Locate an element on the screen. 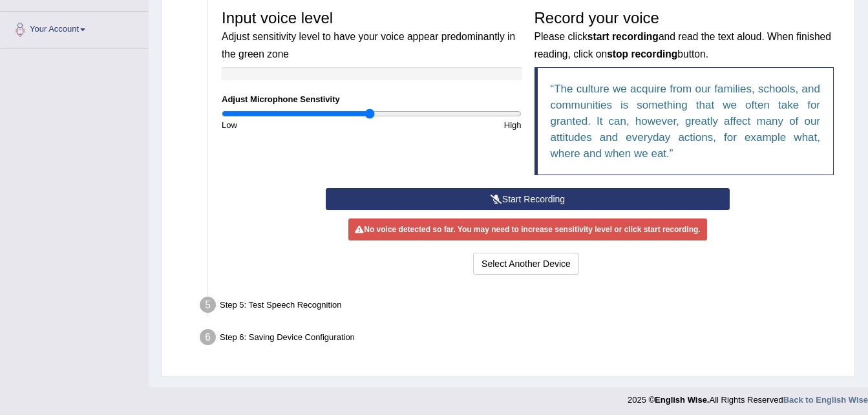 The height and width of the screenshot is (415, 868). div: No voice detected so far. You may need to increase sensitivity level or click start recording. is located at coordinates (527, 230).